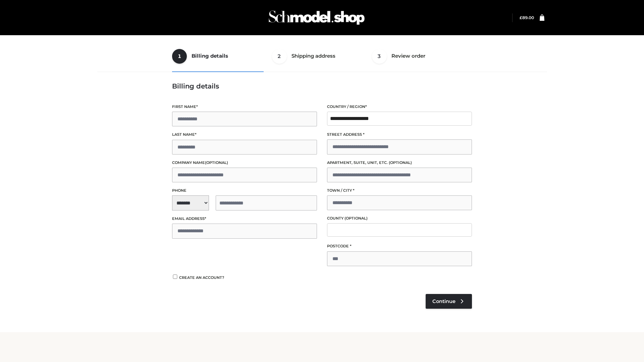 The image size is (644, 362). Describe the element at coordinates (449, 301) in the screenshot. I see `a: Continue` at that location.